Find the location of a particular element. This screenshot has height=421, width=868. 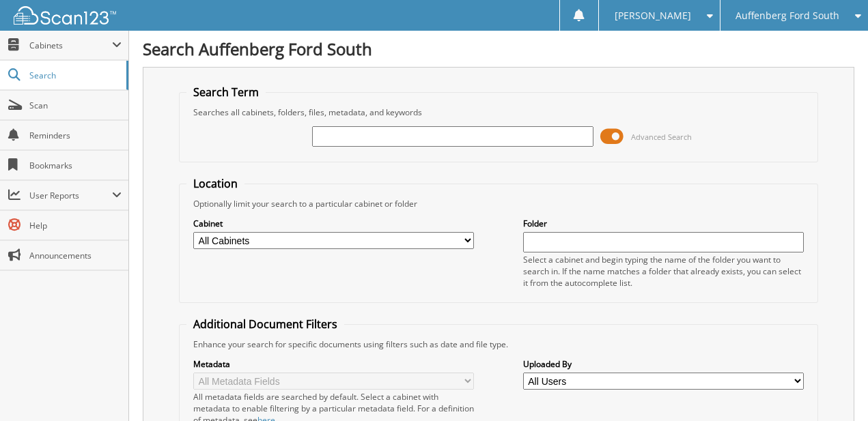

legend: Additional Document Filters is located at coordinates (265, 325).